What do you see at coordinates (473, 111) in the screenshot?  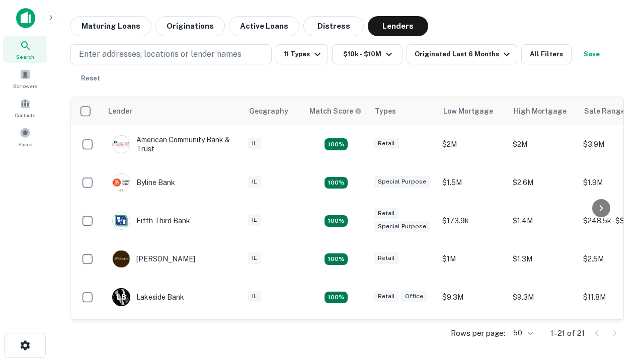 I see `th: Low Mortgage` at bounding box center [473, 111].